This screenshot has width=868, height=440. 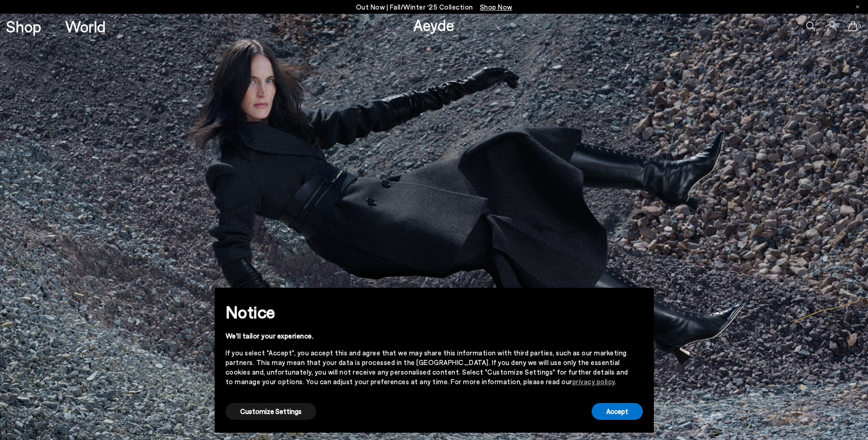 What do you see at coordinates (593, 381) in the screenshot?
I see `a: privacy policy` at bounding box center [593, 381].